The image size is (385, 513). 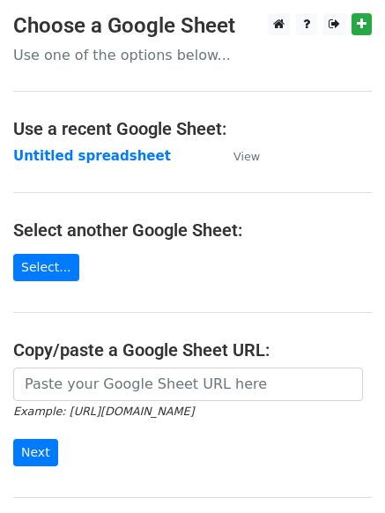 What do you see at coordinates (192, 26) in the screenshot?
I see `h3: Choose a Google Sheet` at bounding box center [192, 26].